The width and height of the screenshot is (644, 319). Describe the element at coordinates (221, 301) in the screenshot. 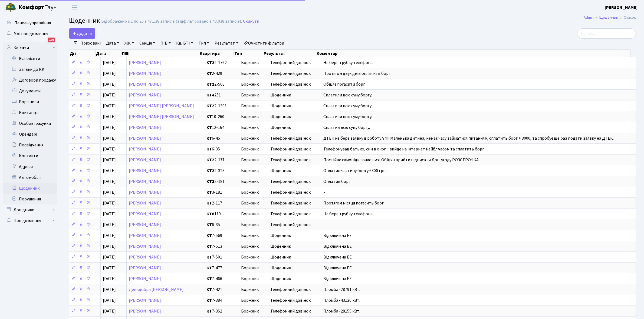

I see `span: 7-384` at that location.